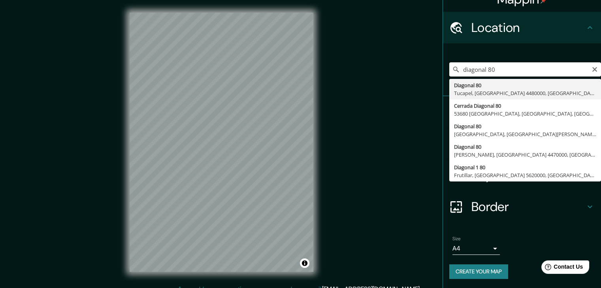 Image resolution: width=601 pixels, height=288 pixels. I want to click on div: Style, so click(522, 144).